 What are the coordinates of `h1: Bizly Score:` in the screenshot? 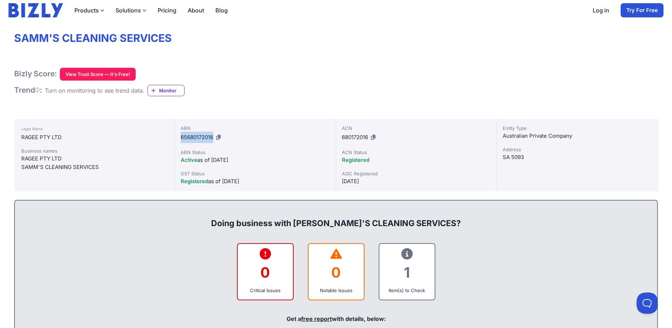 It's located at (35, 74).